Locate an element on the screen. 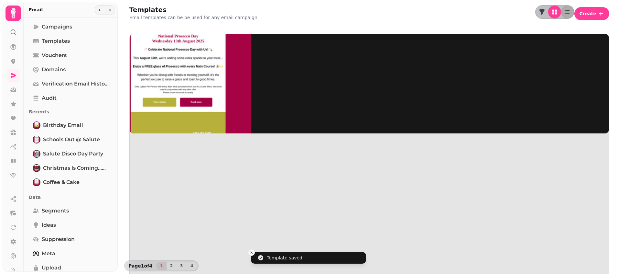  a: Vouchers is located at coordinates (70, 55).